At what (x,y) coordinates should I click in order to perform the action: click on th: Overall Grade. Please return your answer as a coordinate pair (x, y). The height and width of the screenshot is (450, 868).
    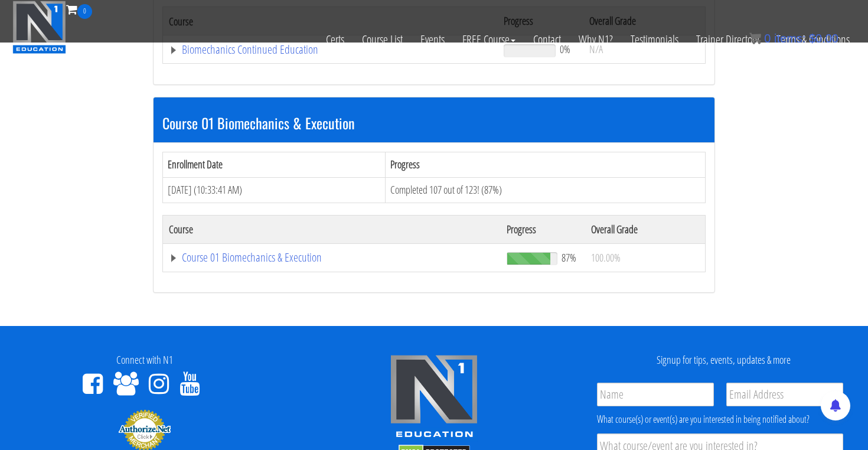
    Looking at the image, I should click on (646, 229).